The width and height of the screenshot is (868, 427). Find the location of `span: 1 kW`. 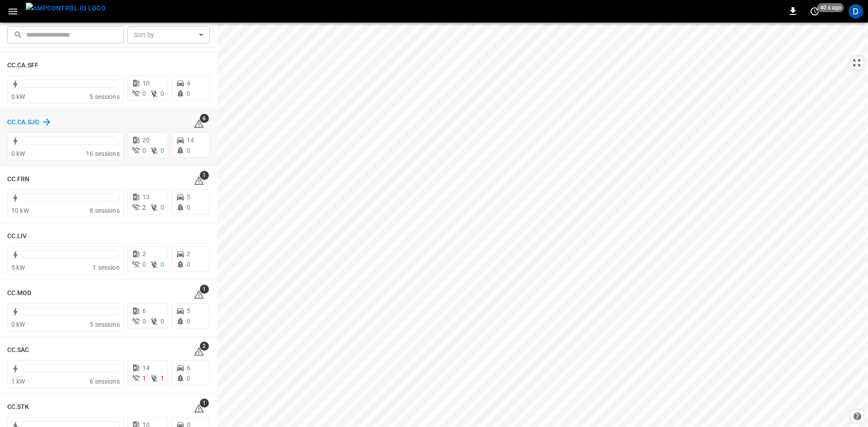

span: 1 kW is located at coordinates (18, 381).